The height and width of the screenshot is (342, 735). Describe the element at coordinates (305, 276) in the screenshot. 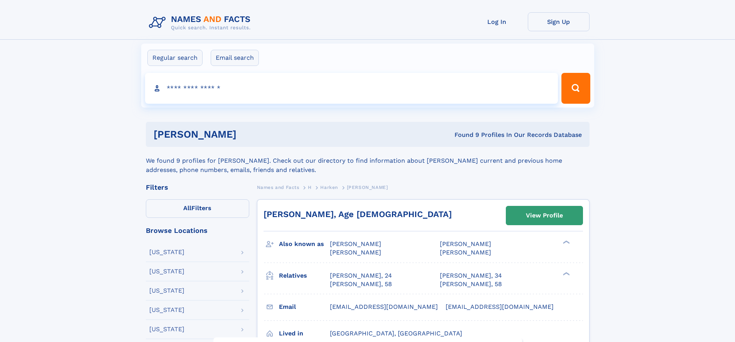

I see `h3: Relatives` at that location.